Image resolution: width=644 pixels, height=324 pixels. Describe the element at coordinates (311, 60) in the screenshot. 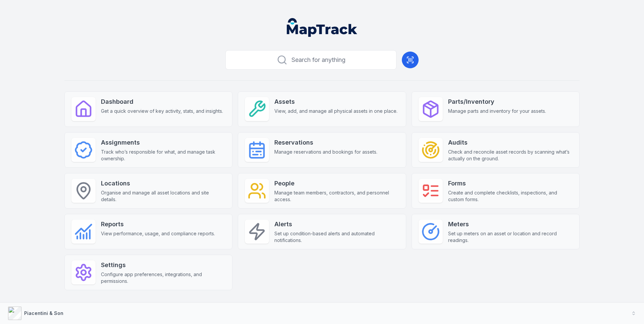

I see `button: Search for anything` at that location.